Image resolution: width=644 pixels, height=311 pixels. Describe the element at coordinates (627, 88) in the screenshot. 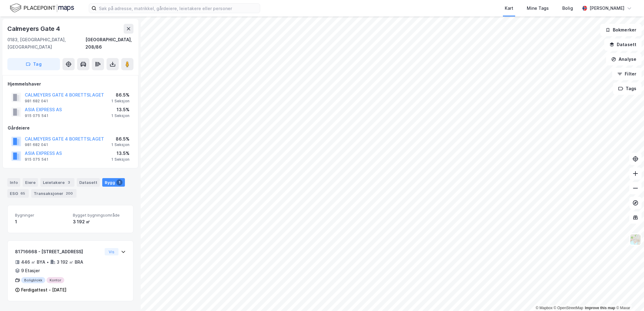

I see `button: Tags` at that location.